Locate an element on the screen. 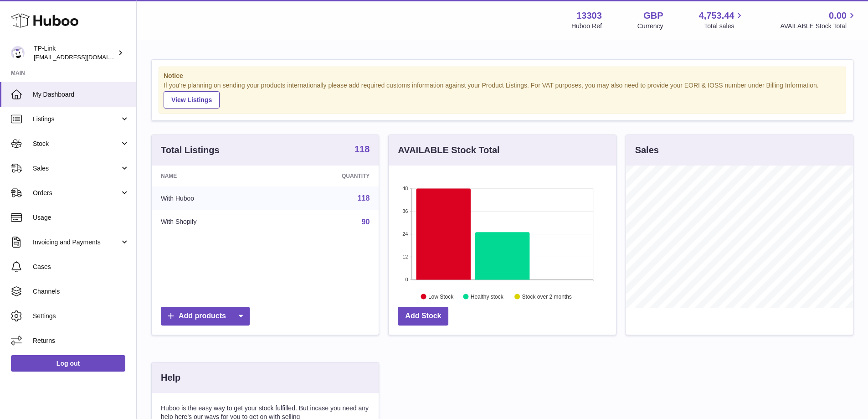 The width and height of the screenshot is (868, 419). span: Orders is located at coordinates (76, 193).